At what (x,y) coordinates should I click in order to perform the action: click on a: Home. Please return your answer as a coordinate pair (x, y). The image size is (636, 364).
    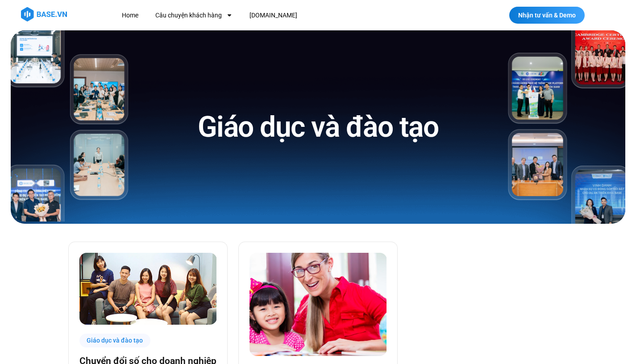
    Looking at the image, I should click on (130, 15).